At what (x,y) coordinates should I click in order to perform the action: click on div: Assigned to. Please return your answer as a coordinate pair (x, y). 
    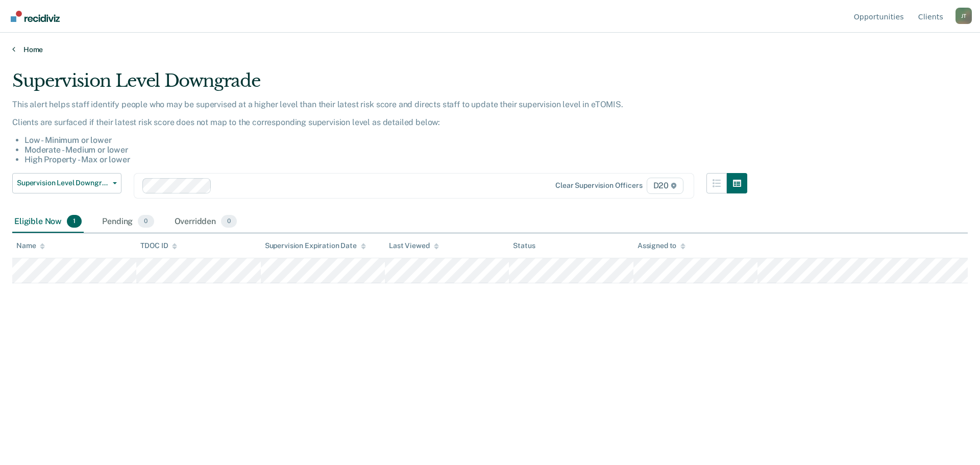
    Looking at the image, I should click on (661, 246).